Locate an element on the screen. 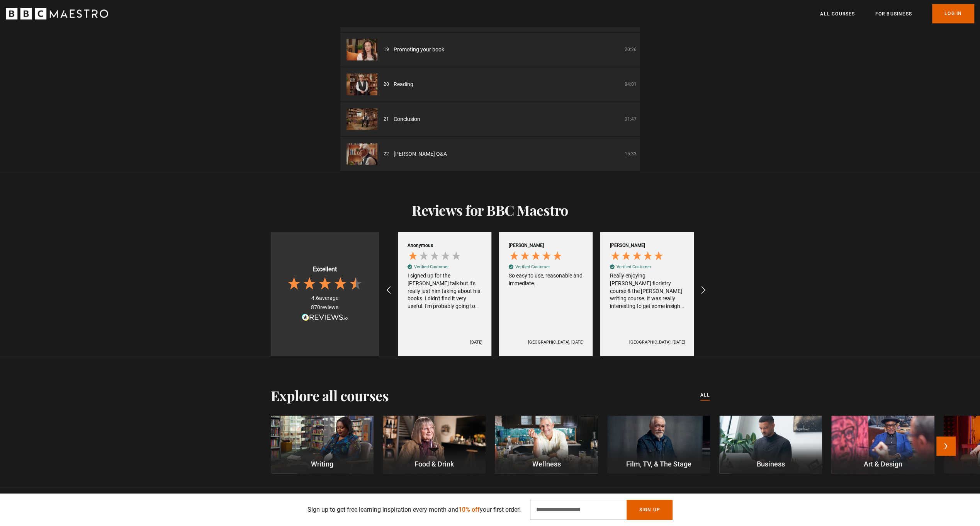  h2: Explore all courses is located at coordinates (330, 395).